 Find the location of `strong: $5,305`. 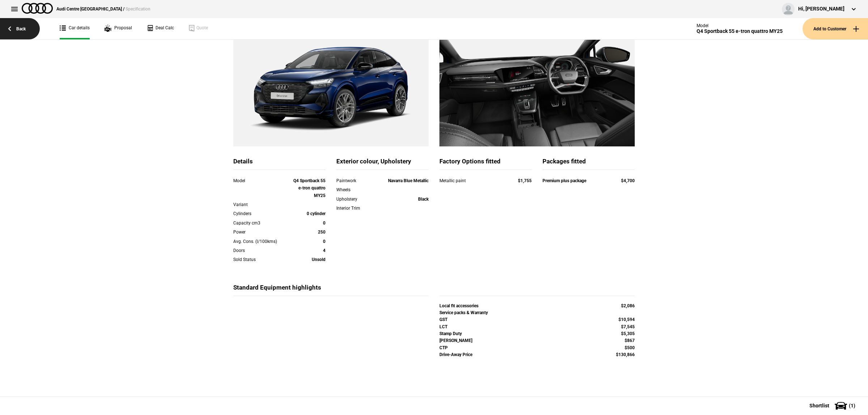

strong: $5,305 is located at coordinates (627, 334).